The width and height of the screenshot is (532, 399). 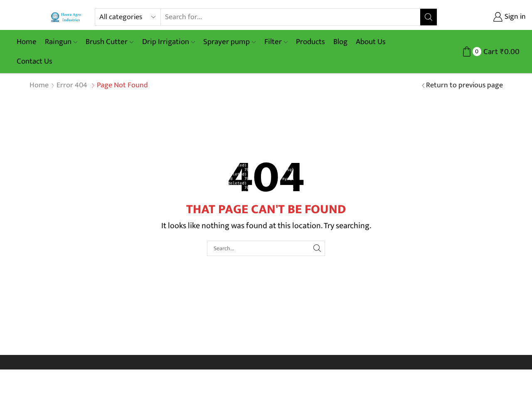 I want to click on h2: 404, so click(x=266, y=178).